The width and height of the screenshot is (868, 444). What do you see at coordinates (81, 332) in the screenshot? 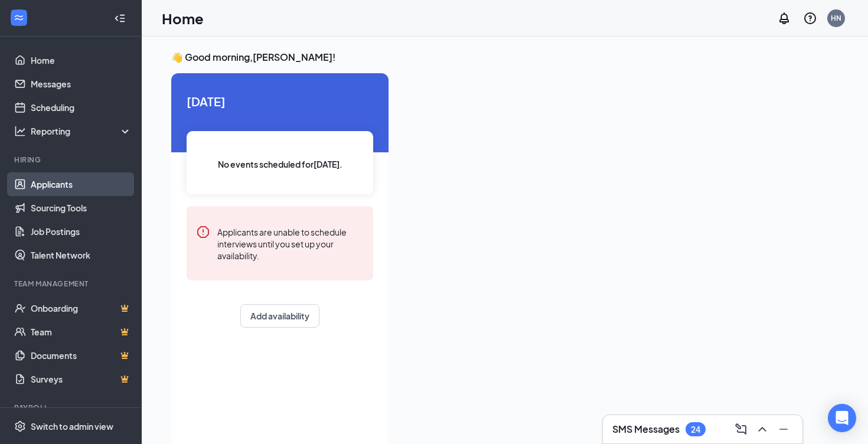
I see `a: TeamCrown` at bounding box center [81, 332].